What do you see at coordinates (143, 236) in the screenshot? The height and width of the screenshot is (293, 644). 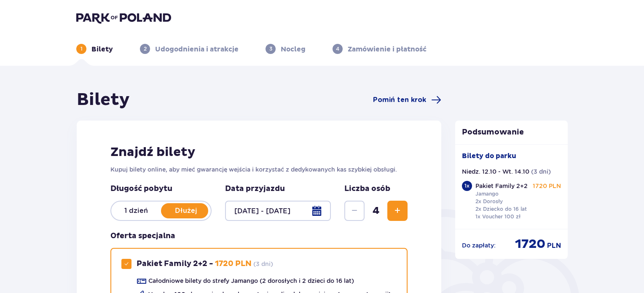 I see `h3: Oferta specjalna` at bounding box center [143, 236].